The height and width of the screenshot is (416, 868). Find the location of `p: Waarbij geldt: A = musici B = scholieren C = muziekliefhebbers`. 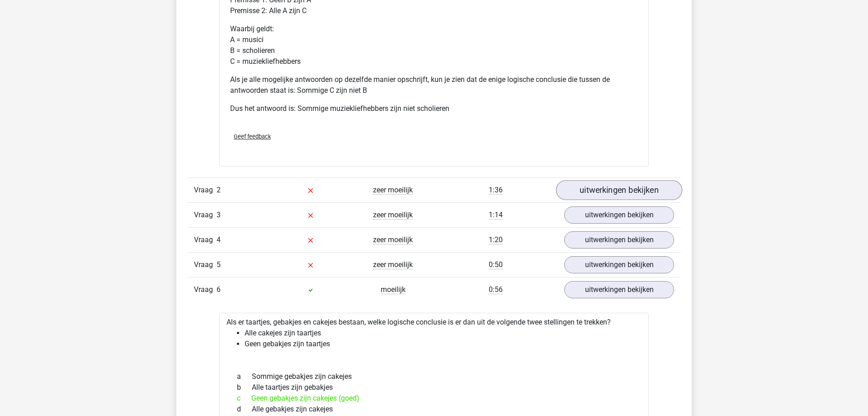

p: Waarbij geldt: A = musici B = scholieren C = muziekliefhebbers is located at coordinates (434, 45).